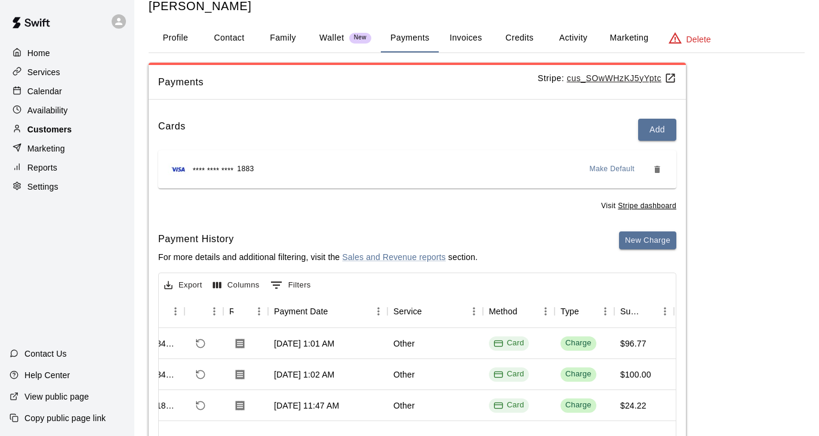 This screenshot has width=819, height=436. What do you see at coordinates (45, 91) in the screenshot?
I see `p: Calendar` at bounding box center [45, 91].